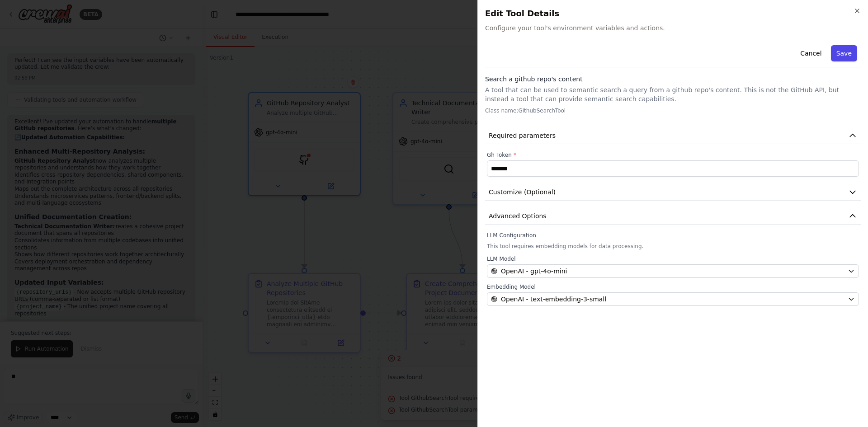 Image resolution: width=868 pixels, height=427 pixels. Describe the element at coordinates (522, 135) in the screenshot. I see `span: Required parameters` at that location.